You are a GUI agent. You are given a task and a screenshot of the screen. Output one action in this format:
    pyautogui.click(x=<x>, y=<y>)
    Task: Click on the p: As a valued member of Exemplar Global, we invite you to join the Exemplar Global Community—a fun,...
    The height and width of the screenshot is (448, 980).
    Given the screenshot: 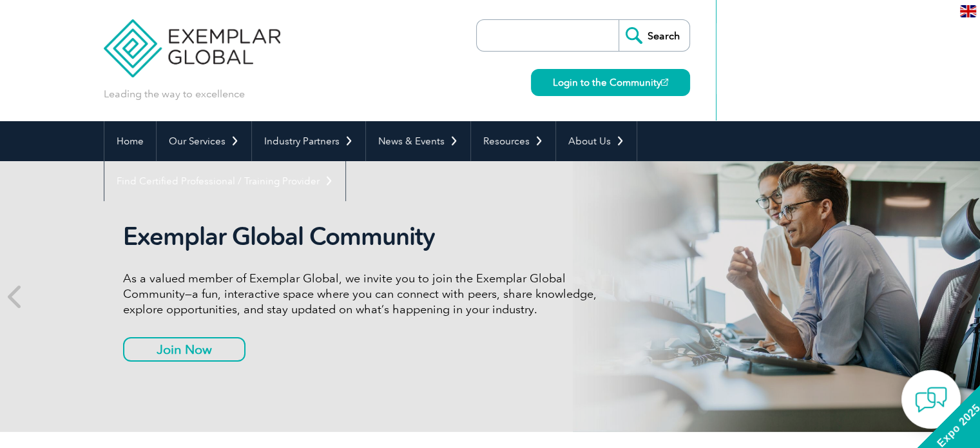 What is the action you would take?
    pyautogui.click(x=365, y=294)
    